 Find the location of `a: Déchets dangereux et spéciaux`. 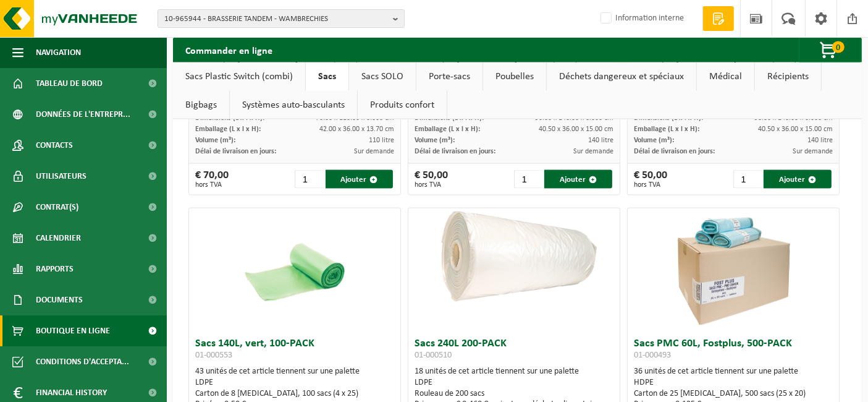

a: Déchets dangereux et spéciaux is located at coordinates (621, 76).